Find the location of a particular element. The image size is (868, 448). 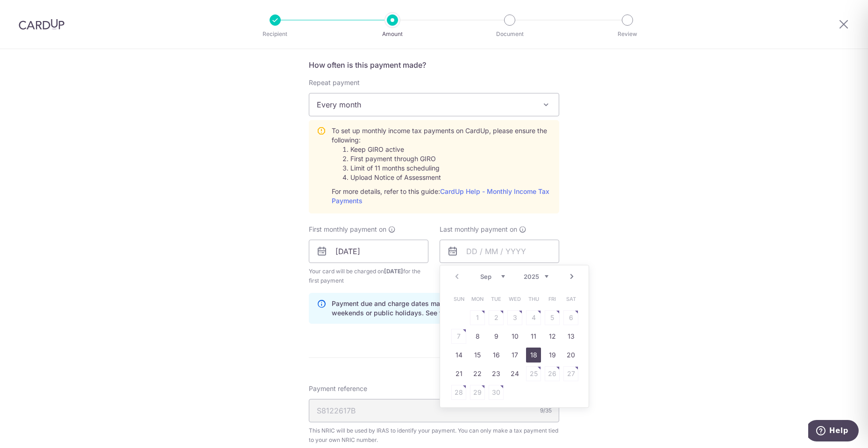

a: 21 is located at coordinates (459, 374).